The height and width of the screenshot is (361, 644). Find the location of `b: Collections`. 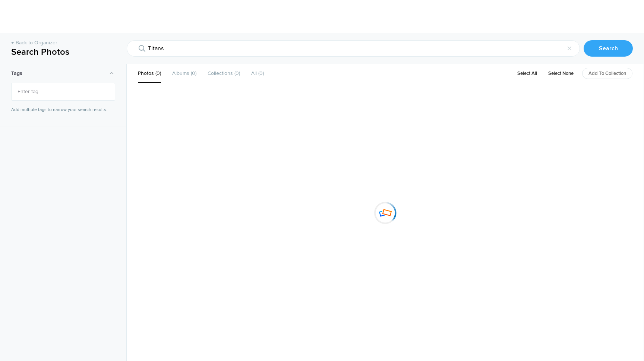

b: Collections is located at coordinates (220, 73).